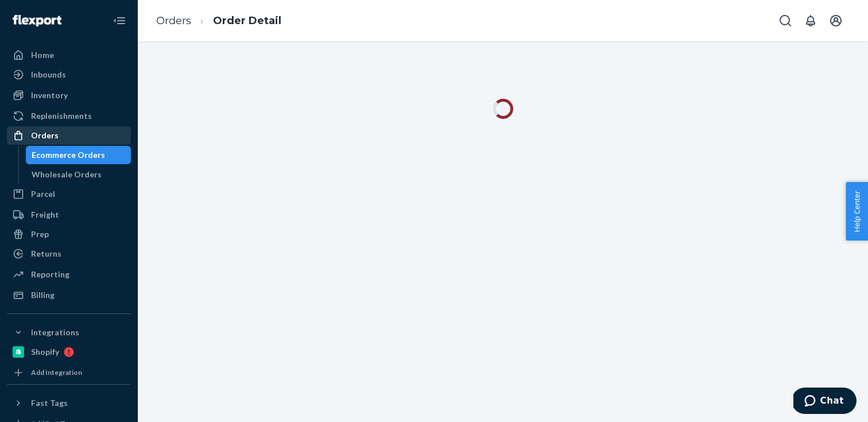 The image size is (868, 422). What do you see at coordinates (45, 215) in the screenshot?
I see `div: Freight` at bounding box center [45, 215].